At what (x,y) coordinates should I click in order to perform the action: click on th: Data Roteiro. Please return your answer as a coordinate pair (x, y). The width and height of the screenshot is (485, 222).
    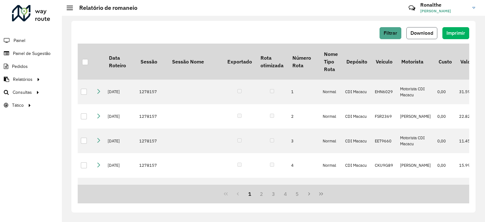
    Looking at the image, I should click on (120, 62).